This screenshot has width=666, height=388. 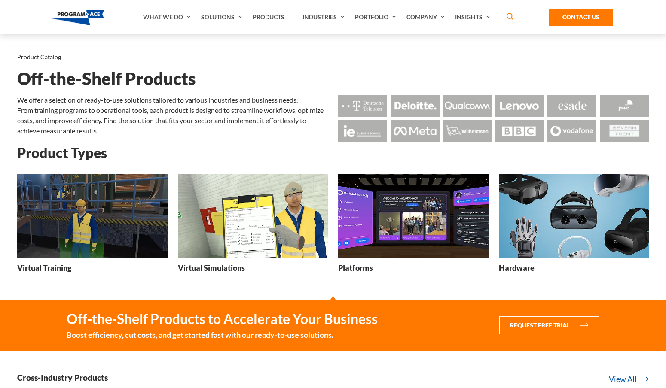 I want to click on h3: Virtual Training, so click(x=44, y=268).